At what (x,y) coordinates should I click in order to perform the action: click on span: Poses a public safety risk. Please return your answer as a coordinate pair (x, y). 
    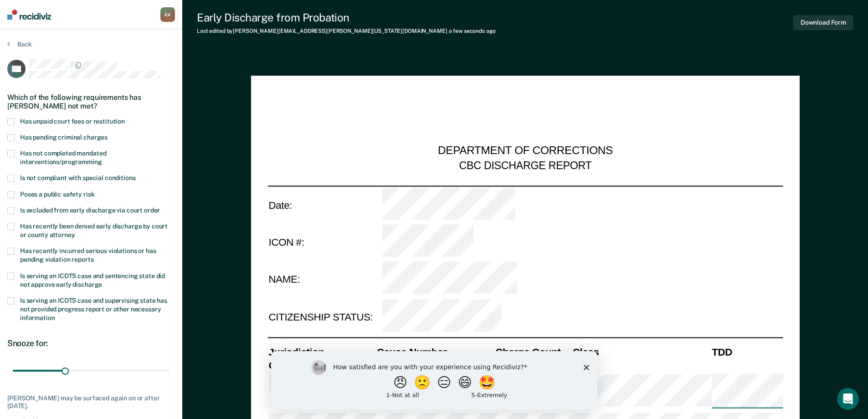
    Looking at the image, I should click on (57, 194).